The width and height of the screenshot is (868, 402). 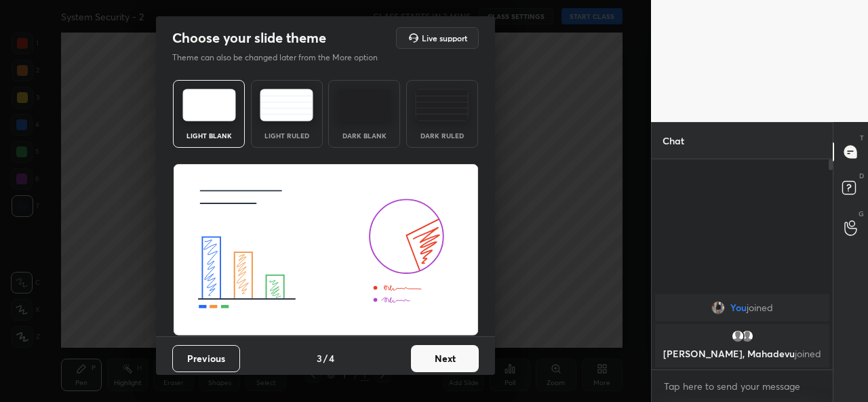 What do you see at coordinates (861, 176) in the screenshot?
I see `p: D` at bounding box center [861, 176].